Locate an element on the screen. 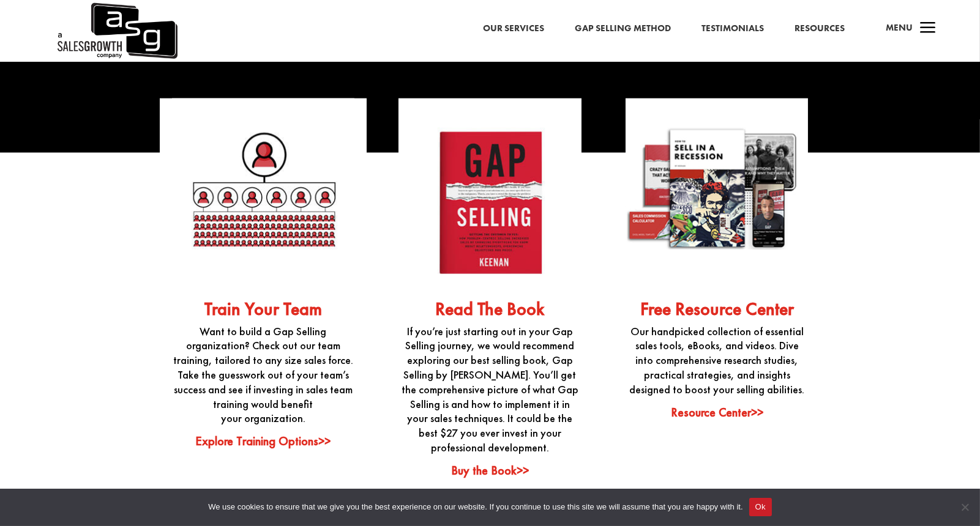 The height and width of the screenshot is (526, 980). p: Want to build a Gap Selling organization? Check out our team training, tailored to any size sales... is located at coordinates (264, 375).